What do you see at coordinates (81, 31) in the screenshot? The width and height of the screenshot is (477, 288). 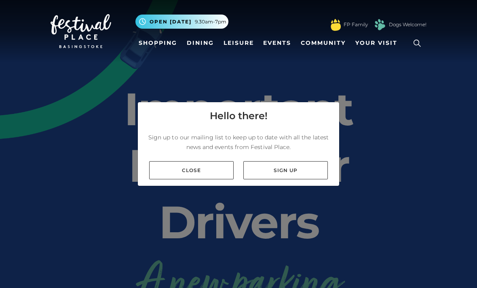 I see `img: Festival Place Logo` at bounding box center [81, 31].